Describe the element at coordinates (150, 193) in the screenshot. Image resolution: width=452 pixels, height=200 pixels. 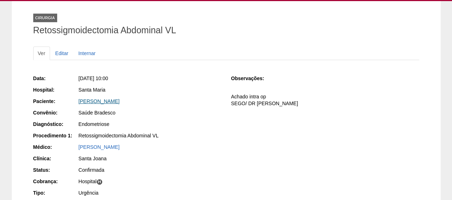
I see `div: Urgência` at that location.